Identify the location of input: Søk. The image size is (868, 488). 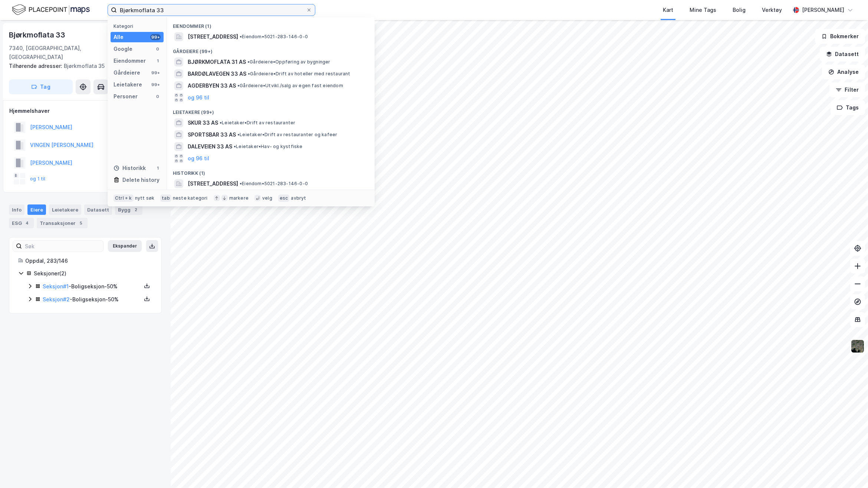
(62, 246).